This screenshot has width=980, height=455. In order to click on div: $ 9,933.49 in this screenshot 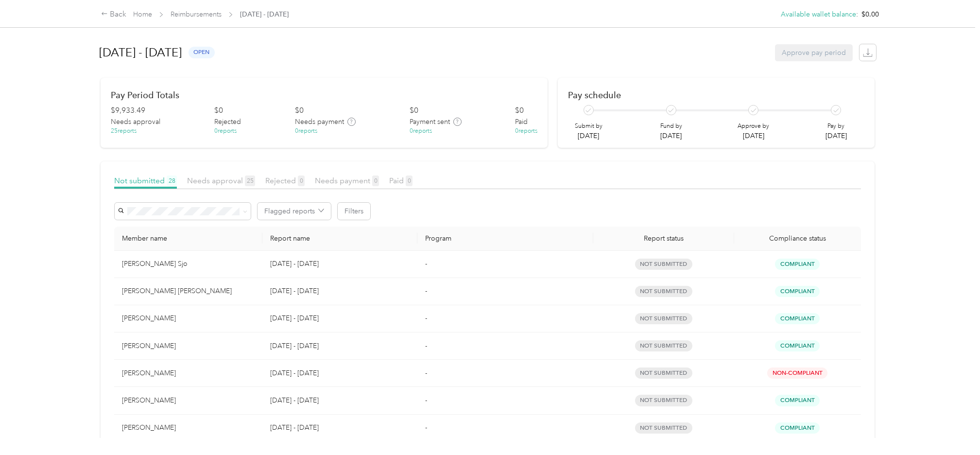, I will do `click(128, 111)`.